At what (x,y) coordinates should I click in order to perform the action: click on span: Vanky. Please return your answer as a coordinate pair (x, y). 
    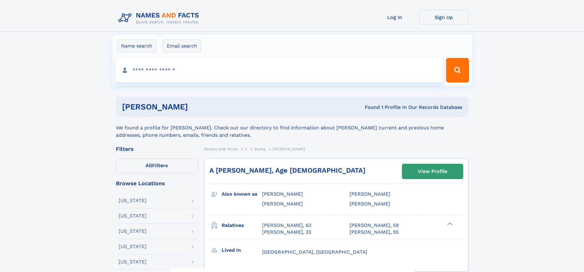
    Looking at the image, I should click on (260, 149).